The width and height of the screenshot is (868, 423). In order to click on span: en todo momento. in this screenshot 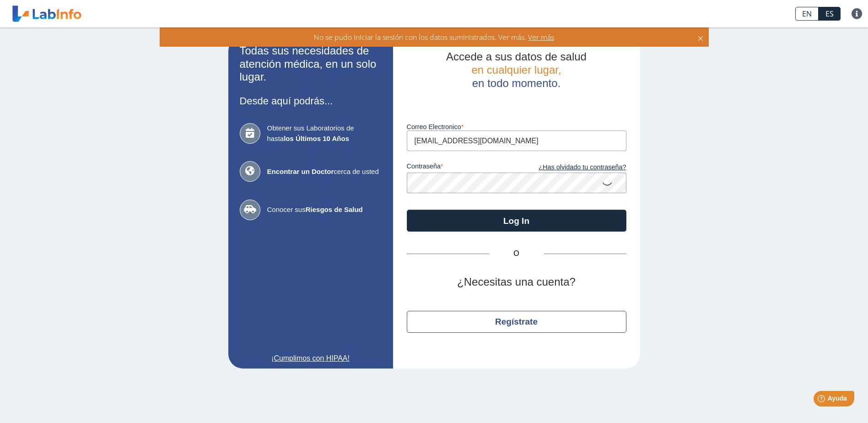, I will do `click(516, 83)`.